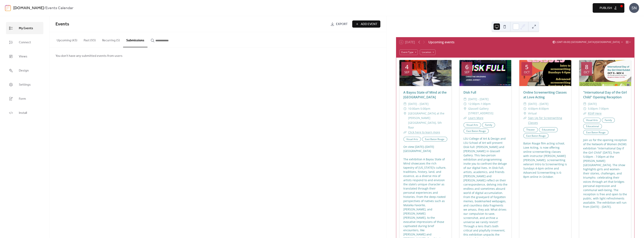 The height and width of the screenshot is (238, 644). I want to click on div: 6, so click(467, 67).